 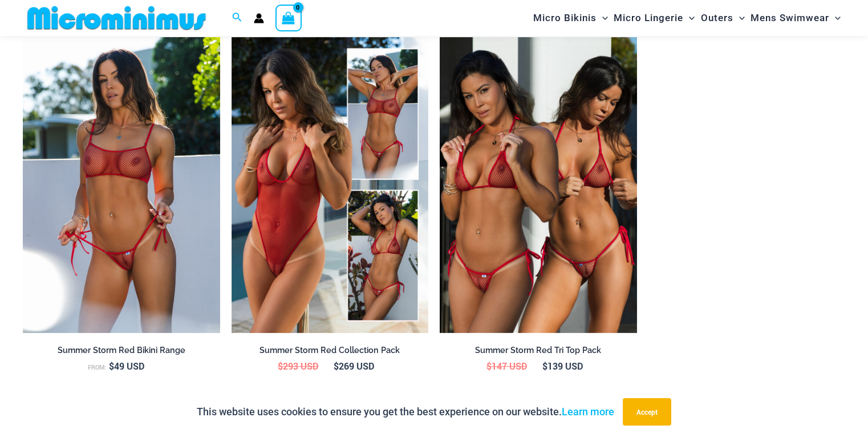 I want to click on a: Learn more, so click(x=588, y=411).